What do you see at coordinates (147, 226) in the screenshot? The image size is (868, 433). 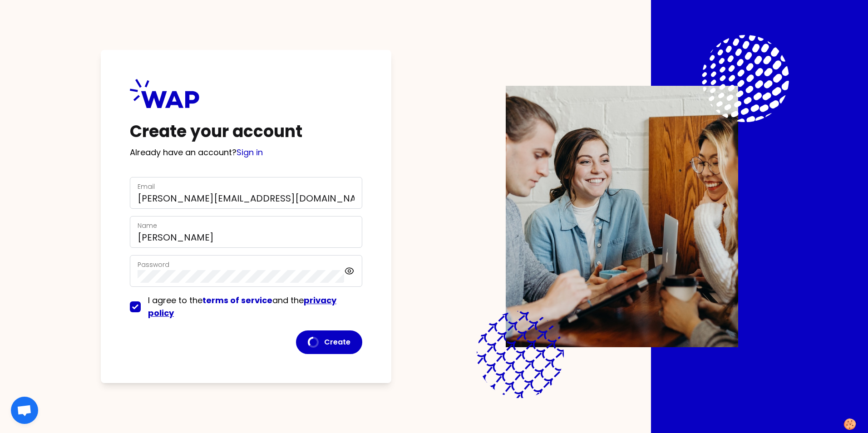 I see `label: Name` at bounding box center [147, 226].